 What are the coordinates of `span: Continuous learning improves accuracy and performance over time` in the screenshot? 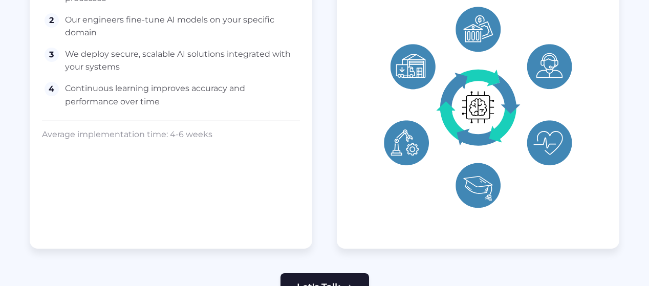 It's located at (182, 95).